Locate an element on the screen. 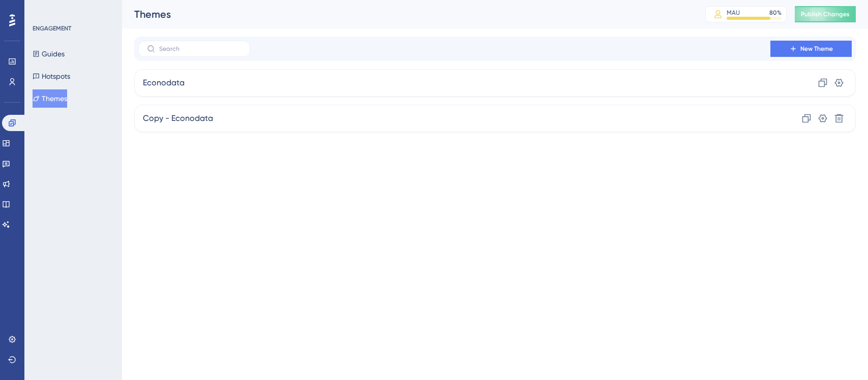 The width and height of the screenshot is (868, 380). button: Themes is located at coordinates (50, 98).